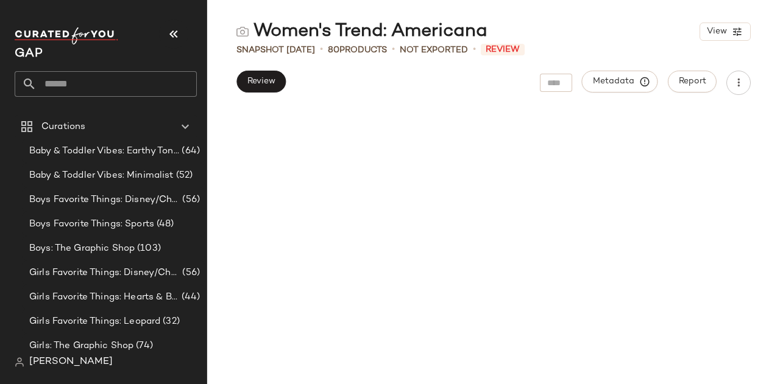  What do you see at coordinates (91, 224) in the screenshot?
I see `span: Boys Favorite Things: Sports` at bounding box center [91, 224].